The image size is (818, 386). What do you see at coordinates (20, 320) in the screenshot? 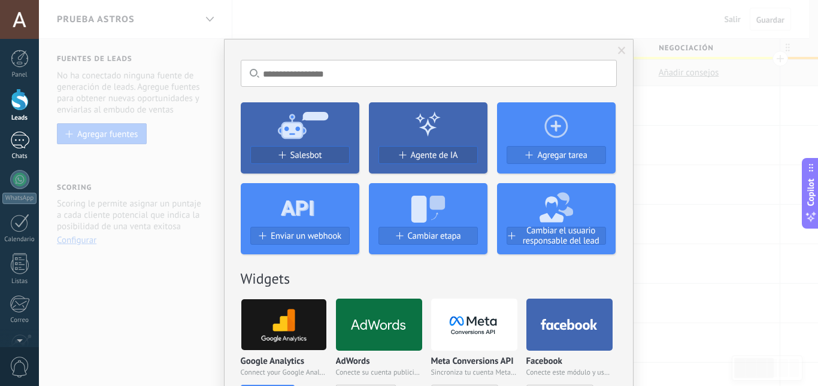
I see `div: Correo` at bounding box center [20, 320].